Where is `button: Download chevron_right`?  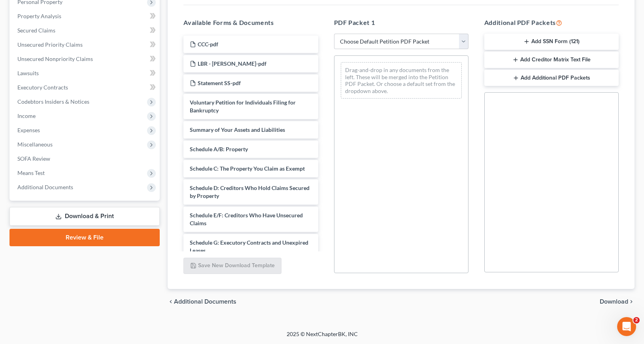 button: Download chevron_right is located at coordinates (617, 302).